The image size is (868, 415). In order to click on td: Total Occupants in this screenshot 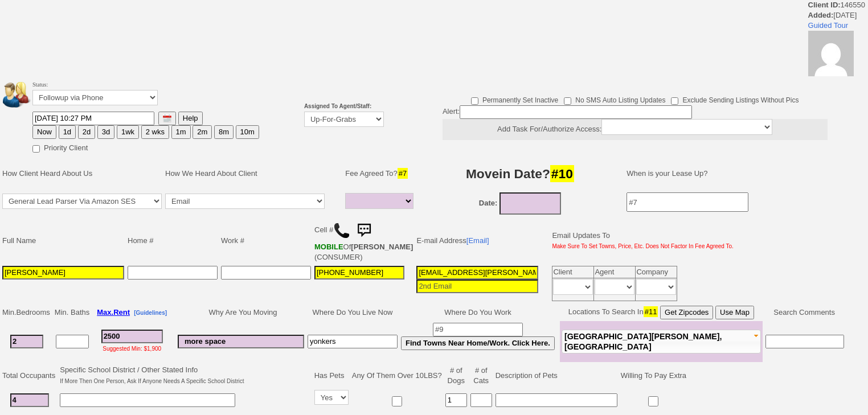, I will do `click(29, 375)`.